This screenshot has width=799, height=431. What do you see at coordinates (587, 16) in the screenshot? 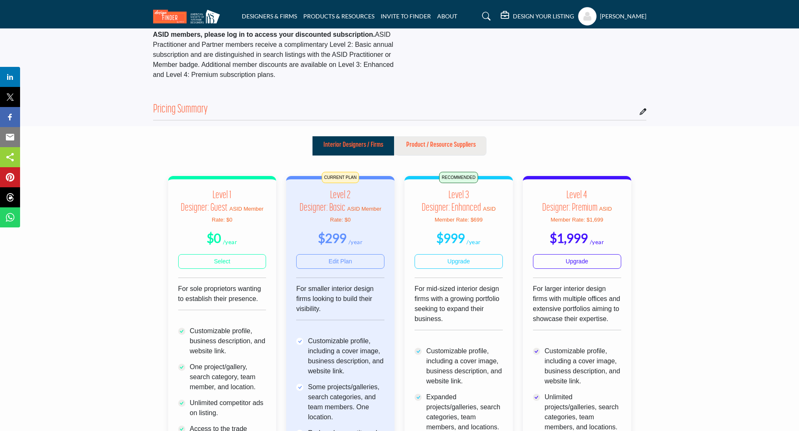
I see `button: Show hide supplier dropdown` at bounding box center [587, 16].